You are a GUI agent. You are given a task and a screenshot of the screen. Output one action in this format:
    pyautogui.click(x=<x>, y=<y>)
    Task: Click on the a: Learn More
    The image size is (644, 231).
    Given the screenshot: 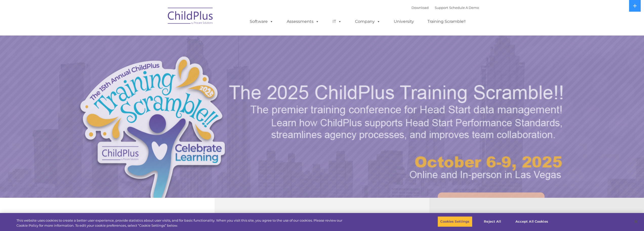 What is the action you would take?
    pyautogui.click(x=491, y=206)
    